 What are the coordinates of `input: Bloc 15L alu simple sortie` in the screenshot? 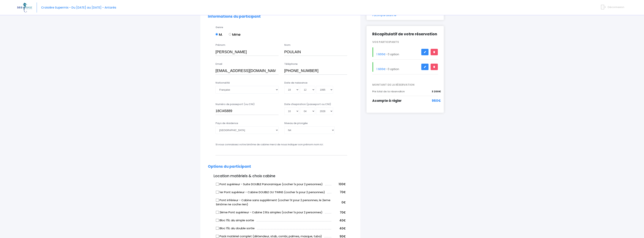 It's located at (217, 221).